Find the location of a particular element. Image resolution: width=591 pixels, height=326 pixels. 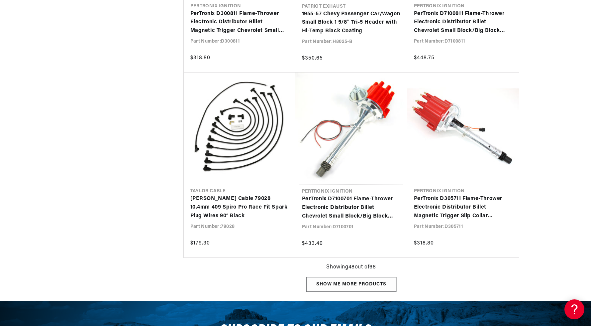

div: Show me more products is located at coordinates (351, 284).